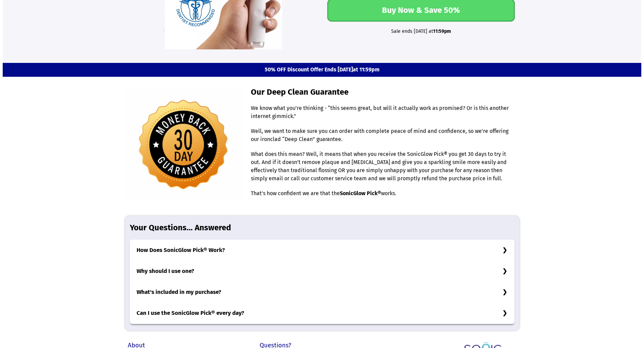 The height and width of the screenshot is (348, 644). I want to click on h3: Why should I use one?, so click(322, 271).